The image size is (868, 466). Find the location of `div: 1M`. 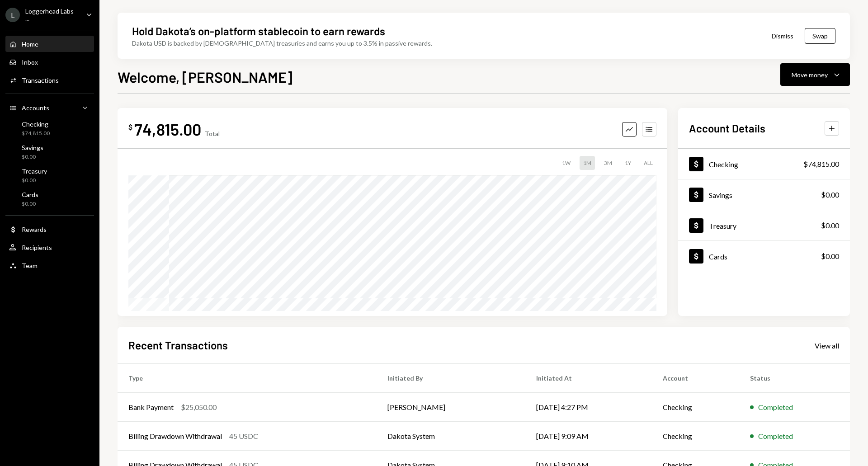

div: 1M is located at coordinates (587, 163).